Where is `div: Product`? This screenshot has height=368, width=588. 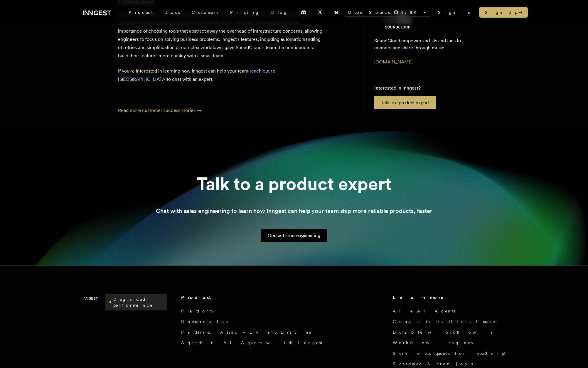 div: Product is located at coordinates (141, 12).